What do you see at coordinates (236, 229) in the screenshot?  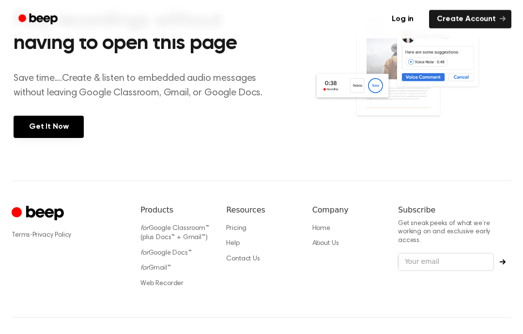 I see `a: Pricing` at bounding box center [236, 229].